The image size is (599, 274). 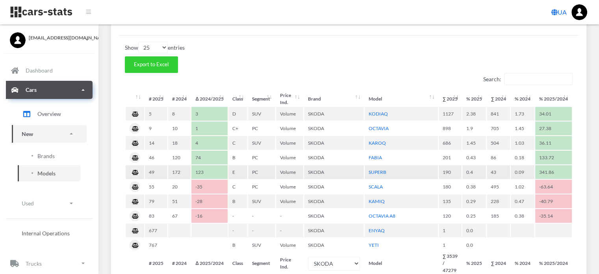 What do you see at coordinates (27, 133) in the screenshot?
I see `p: New` at bounding box center [27, 133].